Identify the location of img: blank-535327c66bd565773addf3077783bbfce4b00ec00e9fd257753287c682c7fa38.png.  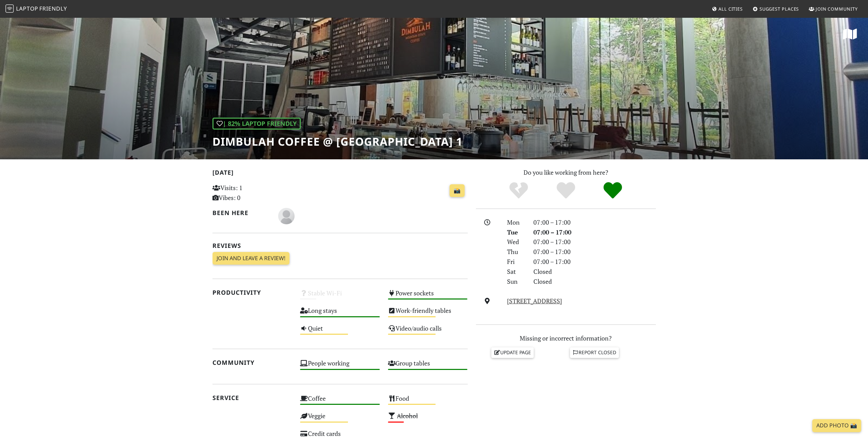
(286, 216).